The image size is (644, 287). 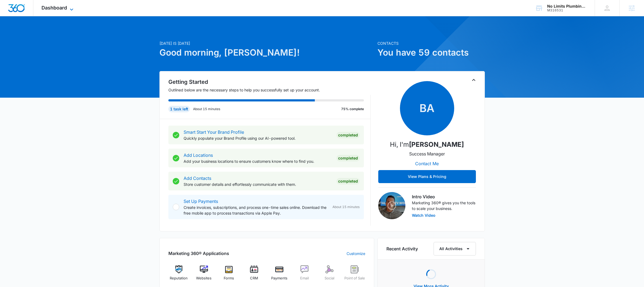 What do you see at coordinates (254, 279) in the screenshot?
I see `span: CRM` at bounding box center [254, 279].